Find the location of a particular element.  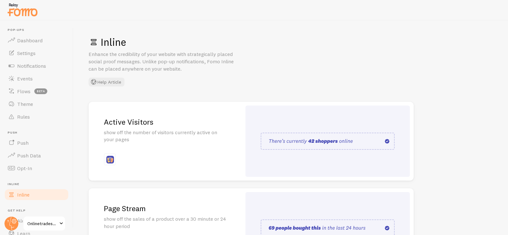

a: Onlinetradesmen is located at coordinates (44, 223).